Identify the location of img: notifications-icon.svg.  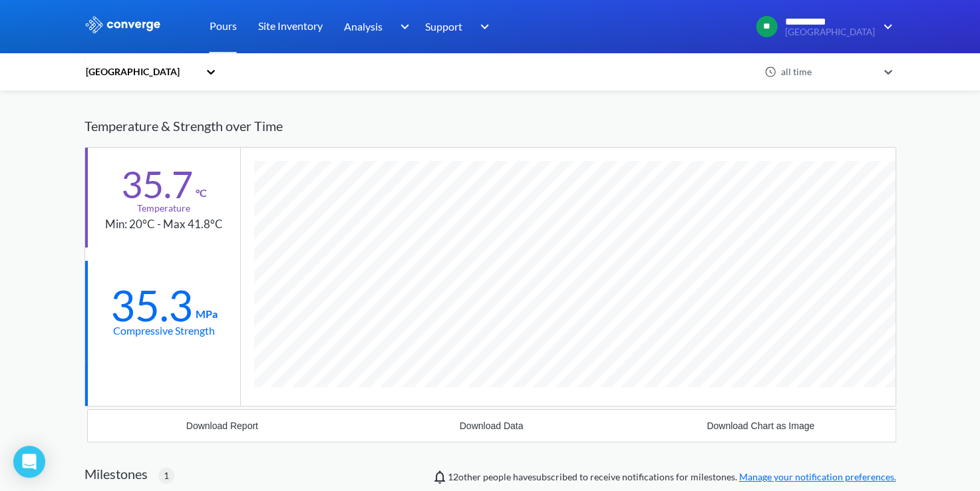
(440, 477).